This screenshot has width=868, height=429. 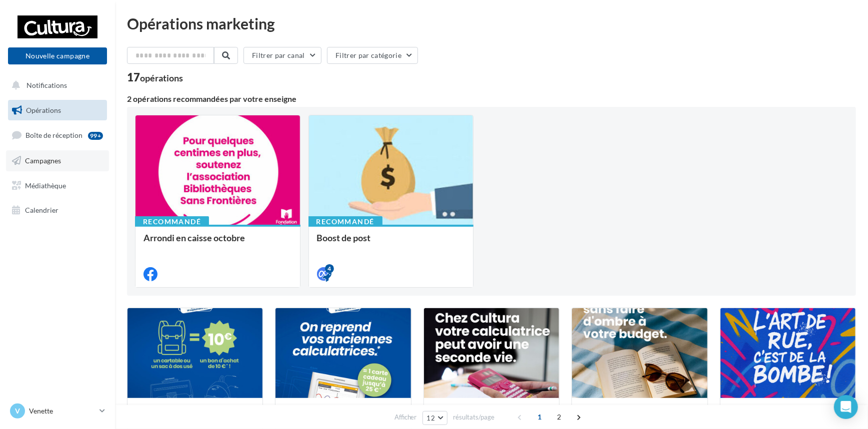 I want to click on span: 12, so click(x=431, y=419).